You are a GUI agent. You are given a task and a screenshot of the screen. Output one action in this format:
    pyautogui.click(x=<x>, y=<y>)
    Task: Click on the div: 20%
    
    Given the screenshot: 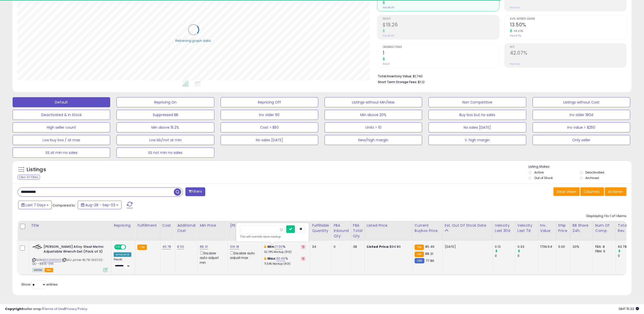 What is the action you would take?
    pyautogui.click(x=581, y=247)
    